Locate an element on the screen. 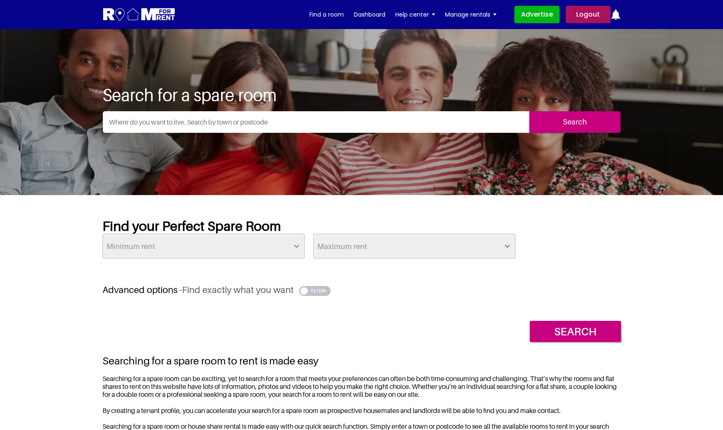 The height and width of the screenshot is (430, 723). a: Help center is located at coordinates (415, 15).